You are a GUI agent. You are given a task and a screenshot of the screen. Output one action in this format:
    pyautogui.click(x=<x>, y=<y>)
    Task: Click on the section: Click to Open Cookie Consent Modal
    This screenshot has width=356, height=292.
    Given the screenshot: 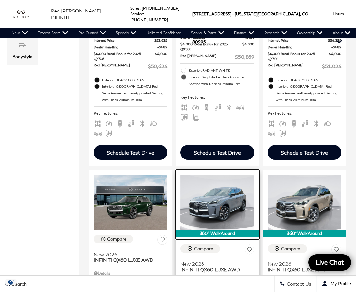 What is the action you would take?
    pyautogui.click(x=11, y=282)
    